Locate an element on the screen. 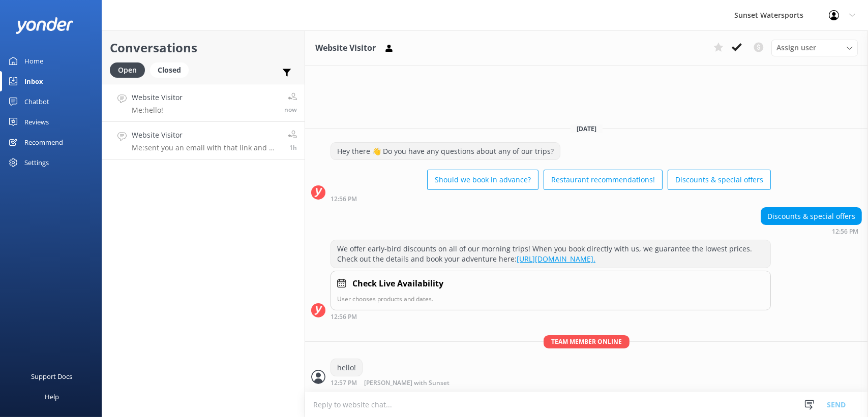  div: Closed is located at coordinates (170, 70).